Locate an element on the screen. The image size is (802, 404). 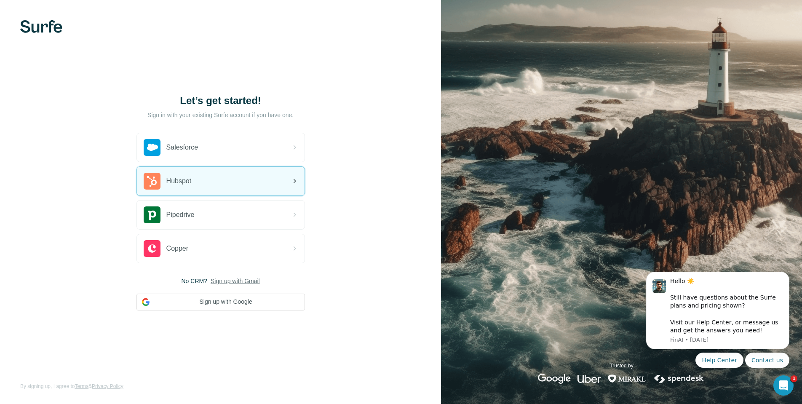
img: Surfe's logo is located at coordinates (41, 27).